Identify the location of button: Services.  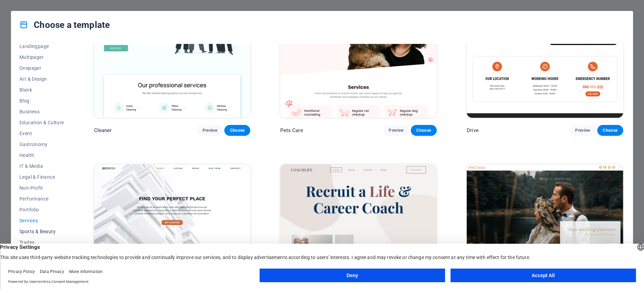
(42, 221).